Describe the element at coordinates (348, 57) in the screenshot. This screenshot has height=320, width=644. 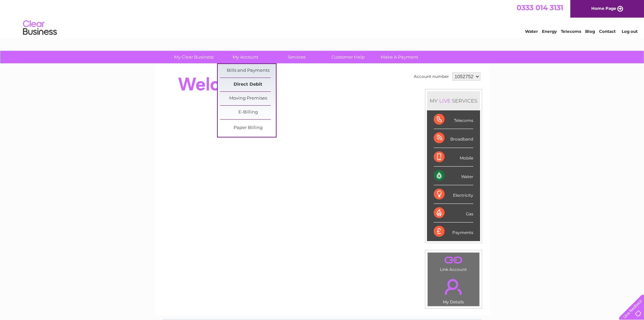
I see `a: Customer Help` at that location.